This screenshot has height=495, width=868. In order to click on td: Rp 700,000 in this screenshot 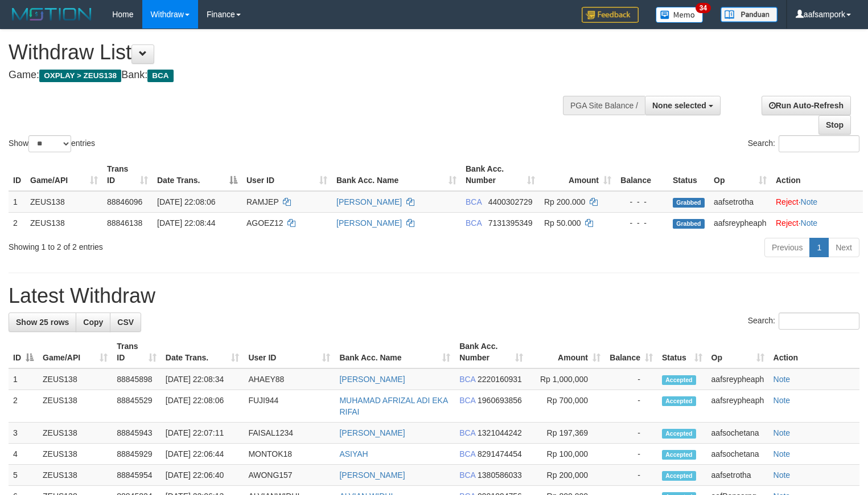, I will do `click(566, 406)`.